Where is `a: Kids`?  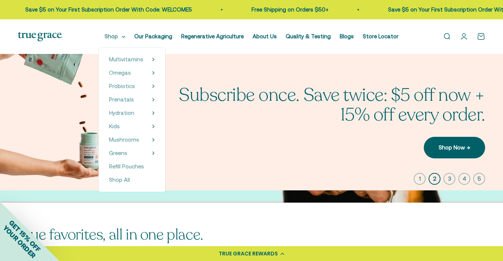
a: Kids is located at coordinates (114, 127).